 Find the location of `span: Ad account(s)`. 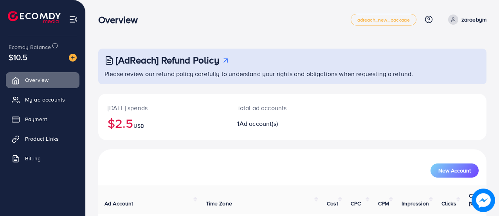

span: Ad account(s) is located at coordinates (259, 123).